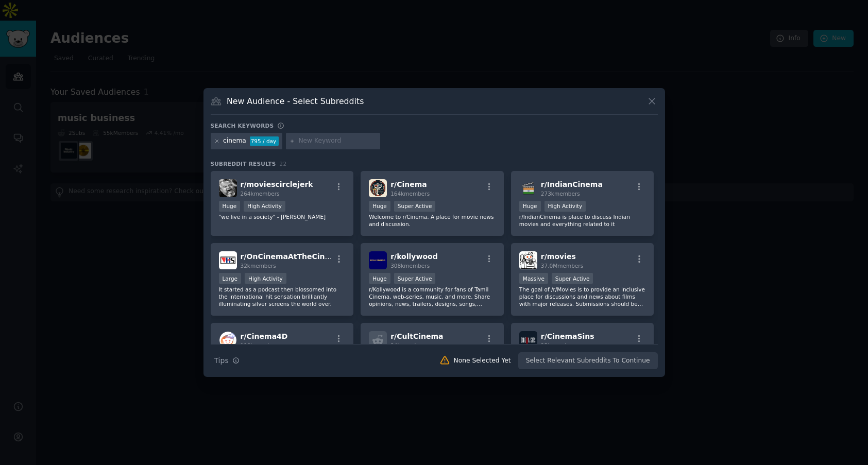 The width and height of the screenshot is (868, 465). I want to click on img: moviescirclejerk, so click(228, 188).